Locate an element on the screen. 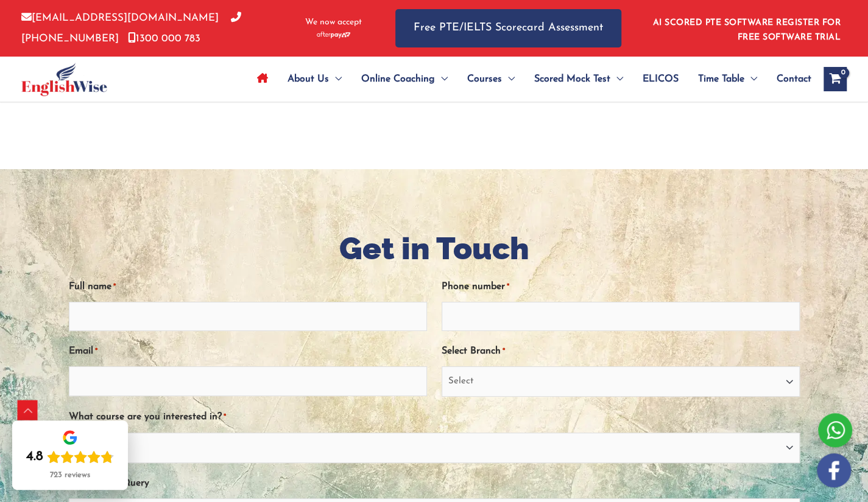 The height and width of the screenshot is (502, 868). a: Time TableMenu Toggle is located at coordinates (727, 79).